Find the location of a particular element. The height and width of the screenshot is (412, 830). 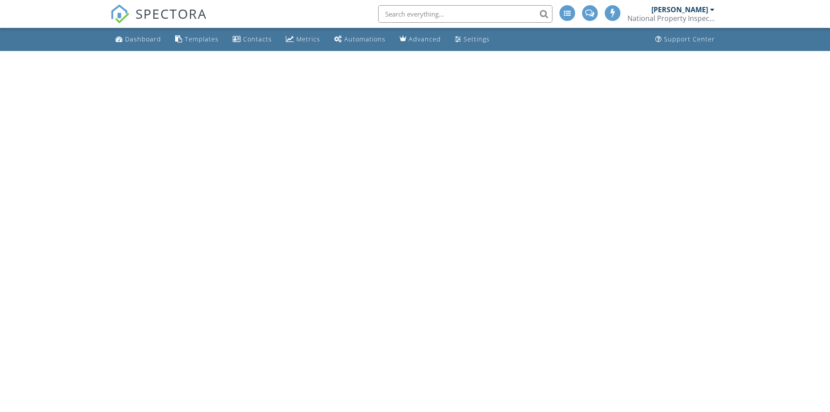

input: Search everything... is located at coordinates (465, 14).